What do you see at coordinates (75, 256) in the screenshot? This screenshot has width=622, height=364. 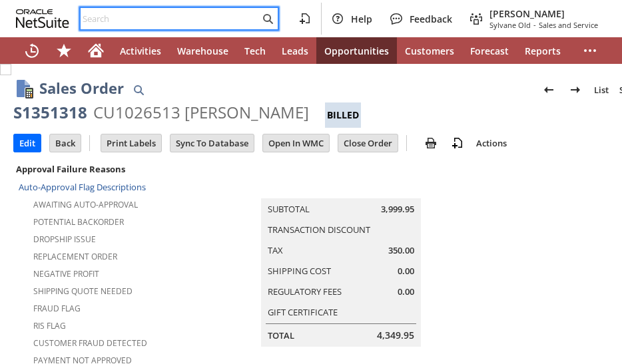 I see `a: Replacement Order` at bounding box center [75, 256].